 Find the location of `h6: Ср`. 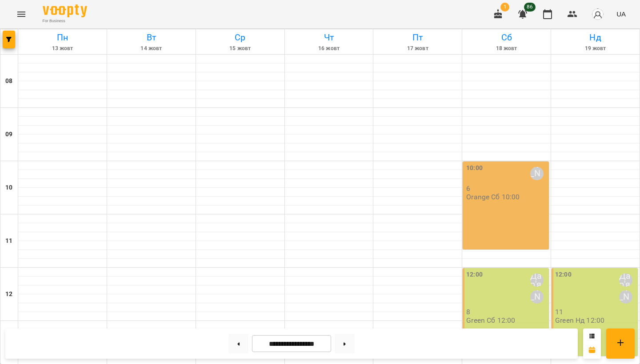

h6: Ср is located at coordinates (240, 37).